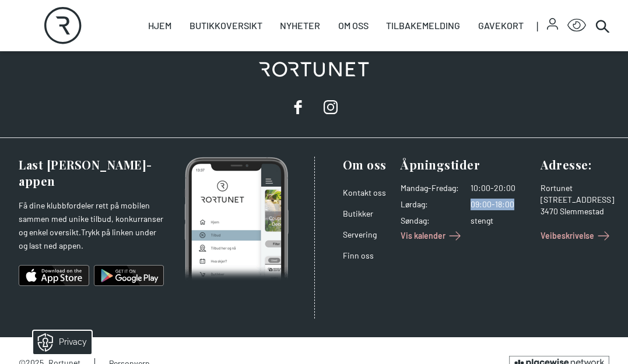 Image resolution: width=628 pixels, height=364 pixels. What do you see at coordinates (53, 276) in the screenshot?
I see `img: ios` at bounding box center [53, 276].